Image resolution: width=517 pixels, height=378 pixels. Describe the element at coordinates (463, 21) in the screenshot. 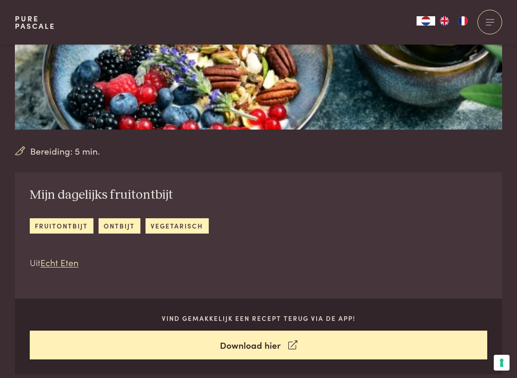

I see `a: FR` at that location.